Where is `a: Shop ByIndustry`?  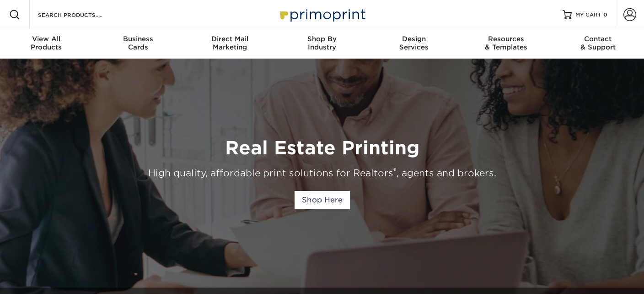
a: Shop ByIndustry is located at coordinates (322, 44).